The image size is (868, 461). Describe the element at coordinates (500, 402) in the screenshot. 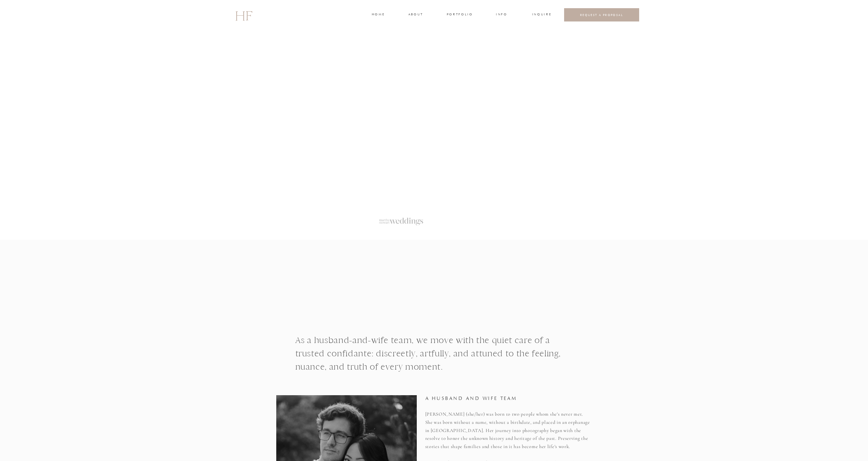

I see `h1: A HUSBAND AND WIFE TEAM` at that location.